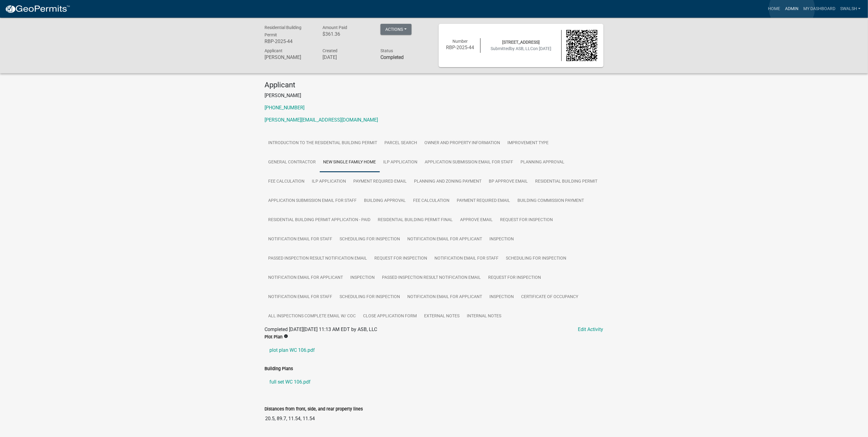  I want to click on a: My Dashboard, so click(819, 9).